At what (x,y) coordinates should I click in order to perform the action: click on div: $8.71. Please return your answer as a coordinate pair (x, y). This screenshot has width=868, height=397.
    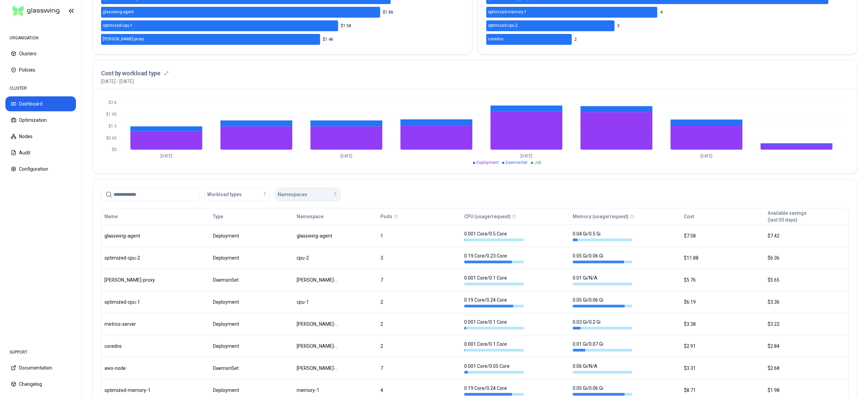
    Looking at the image, I should click on (722, 390).